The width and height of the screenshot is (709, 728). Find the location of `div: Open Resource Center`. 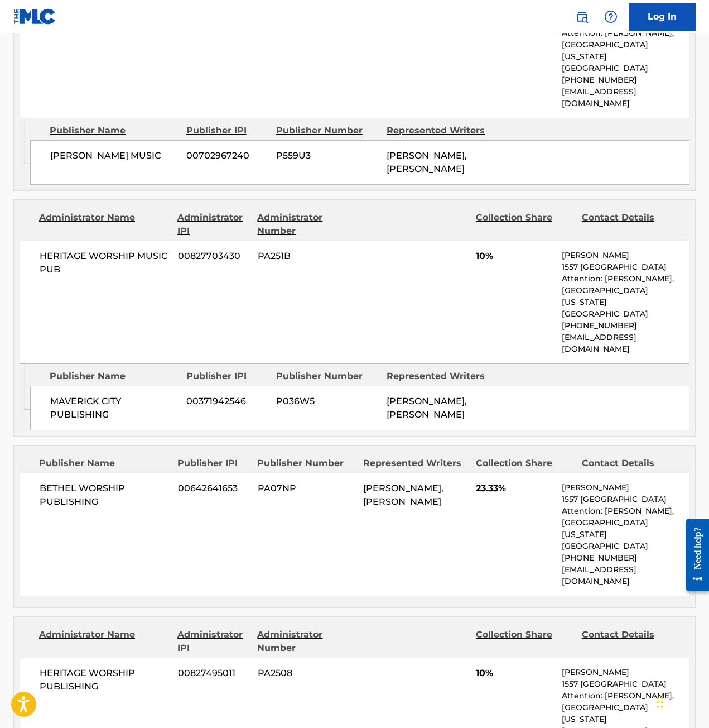

div: Open Resource Center is located at coordinates (20, 45).